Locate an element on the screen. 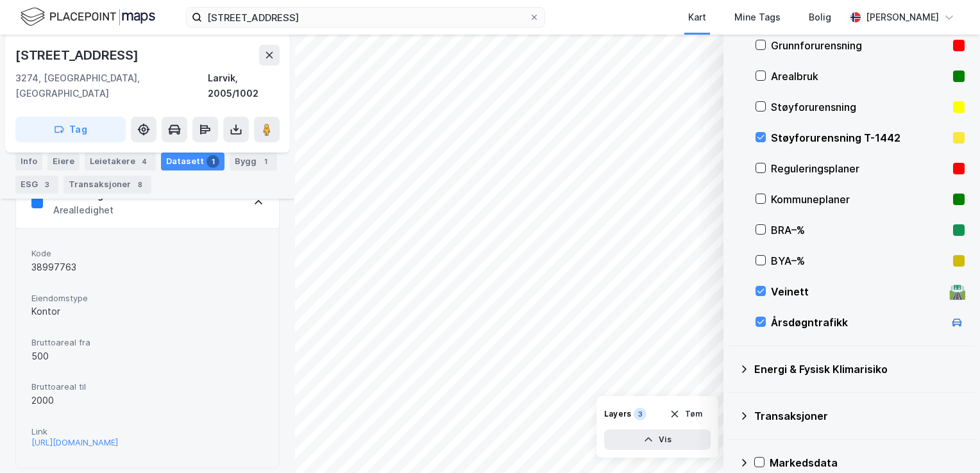  div: Energi & Fysisk Klimarisiko is located at coordinates (859, 370).